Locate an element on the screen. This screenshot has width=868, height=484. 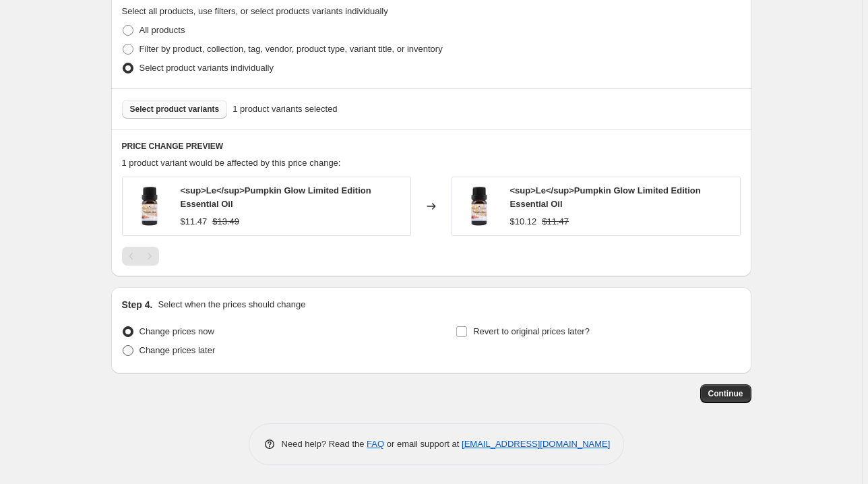
span: Select product variants individually is located at coordinates (206, 68).